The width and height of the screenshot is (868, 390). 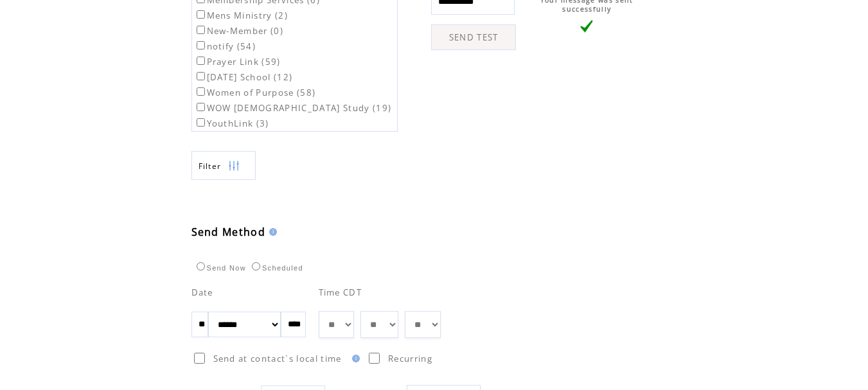 What do you see at coordinates (340, 293) in the screenshot?
I see `span: Time CDT` at bounding box center [340, 293].